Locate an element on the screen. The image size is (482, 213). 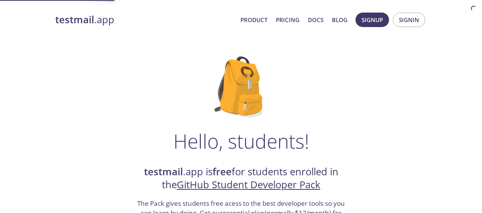
a: Blog is located at coordinates (339, 20).